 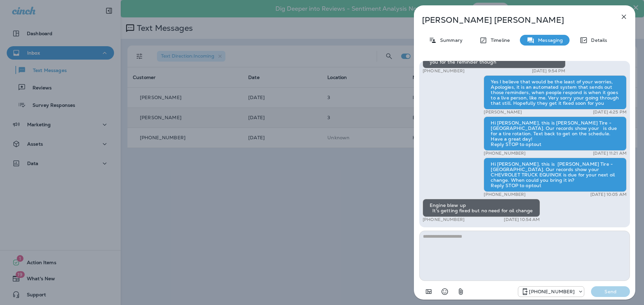 What do you see at coordinates (498, 40) in the screenshot?
I see `p: Timeline` at bounding box center [498, 40].